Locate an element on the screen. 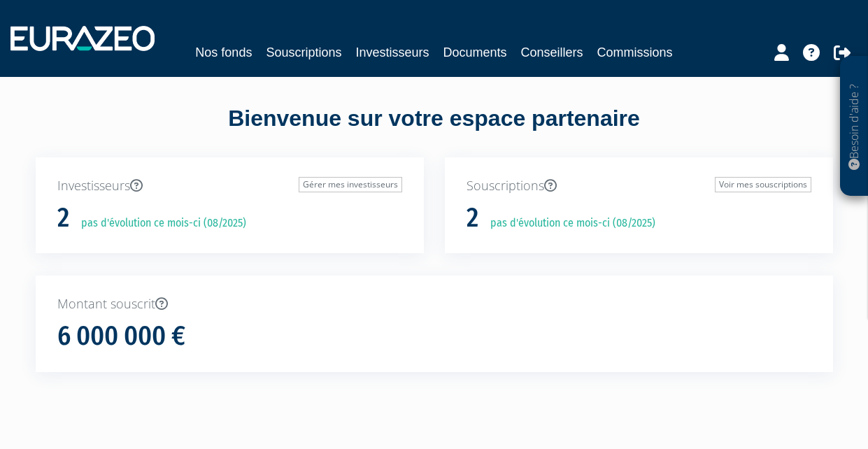 The height and width of the screenshot is (449, 868). p: Souscriptions is located at coordinates (639, 186).